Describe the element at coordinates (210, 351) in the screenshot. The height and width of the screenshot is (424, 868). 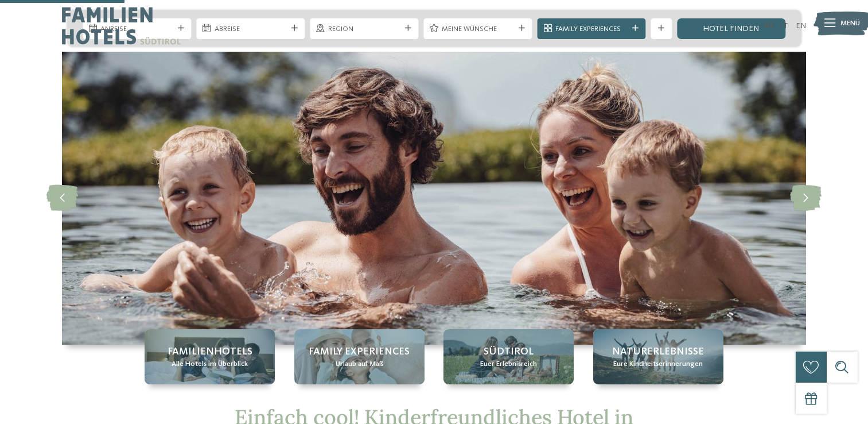
I see `span: Familienhotels` at that location.